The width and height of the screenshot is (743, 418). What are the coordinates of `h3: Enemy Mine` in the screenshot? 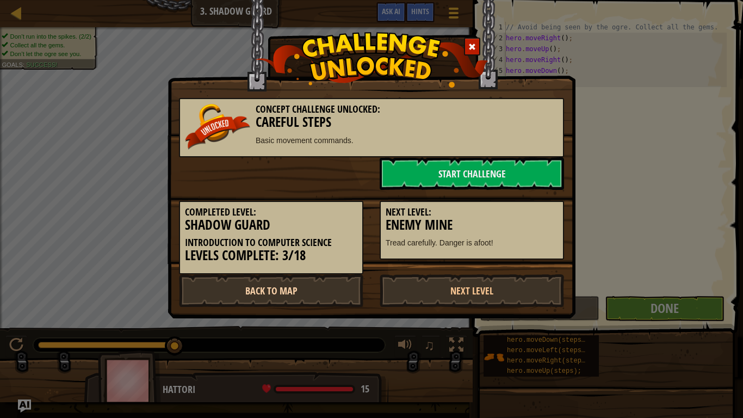 It's located at (472, 225).